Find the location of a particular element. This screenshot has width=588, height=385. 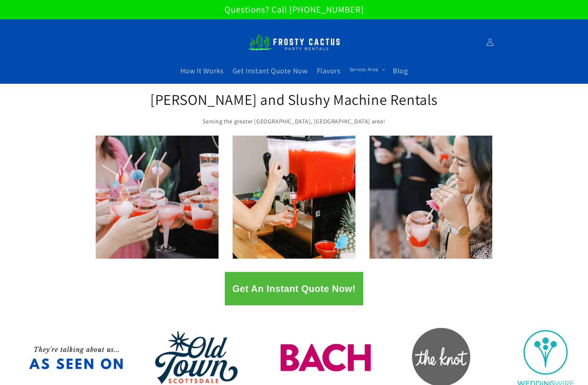

span: How It Works is located at coordinates (202, 71).